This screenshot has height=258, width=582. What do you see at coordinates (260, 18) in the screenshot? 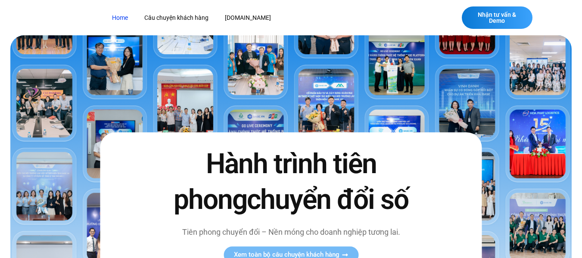
I see `nav: Menu` at bounding box center [260, 18].